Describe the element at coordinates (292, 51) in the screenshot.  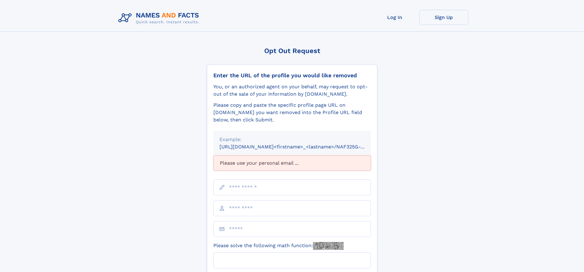
I see `div: Opt Out Request` at that location.